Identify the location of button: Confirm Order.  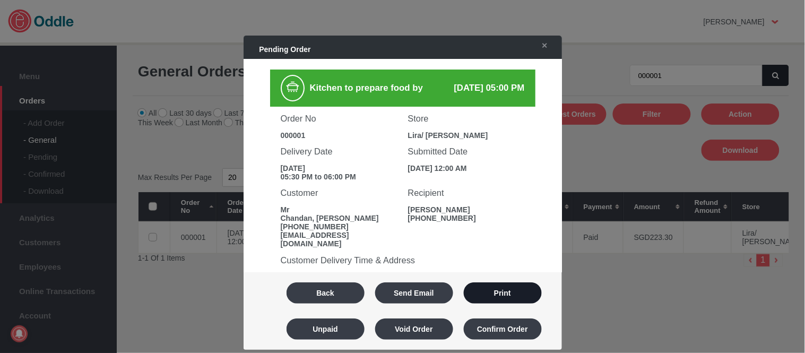
(503, 329).